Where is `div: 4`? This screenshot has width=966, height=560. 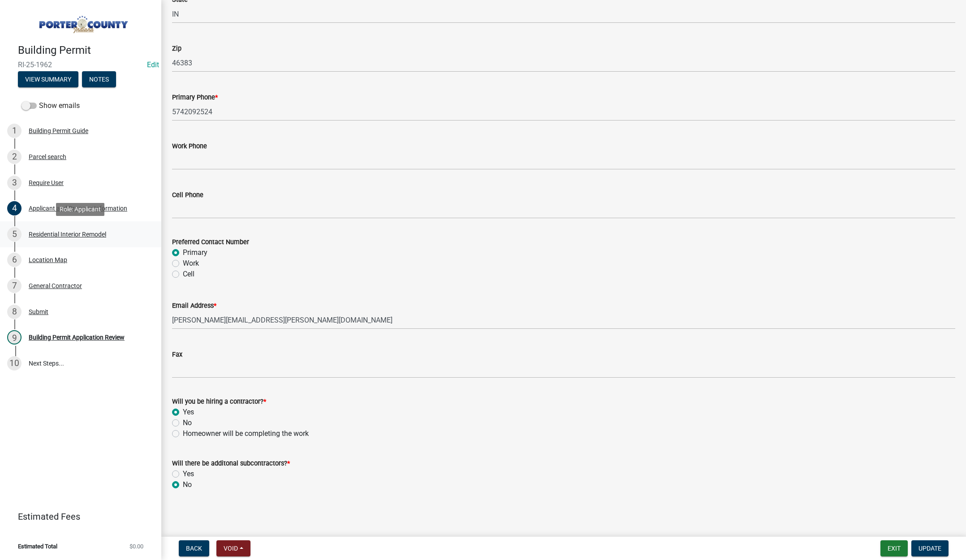
div: 4 is located at coordinates (15, 208).